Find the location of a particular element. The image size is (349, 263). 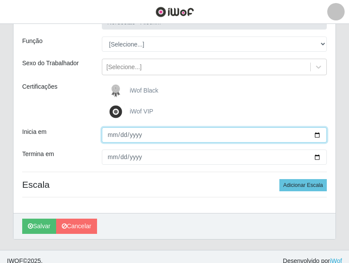

label: Certificações is located at coordinates (40, 87).